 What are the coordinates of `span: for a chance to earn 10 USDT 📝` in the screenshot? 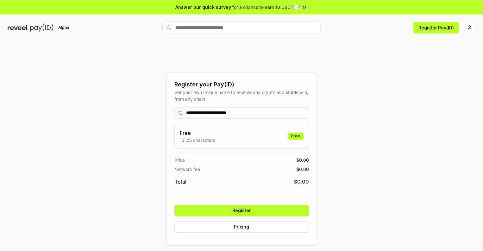 It's located at (266, 7).